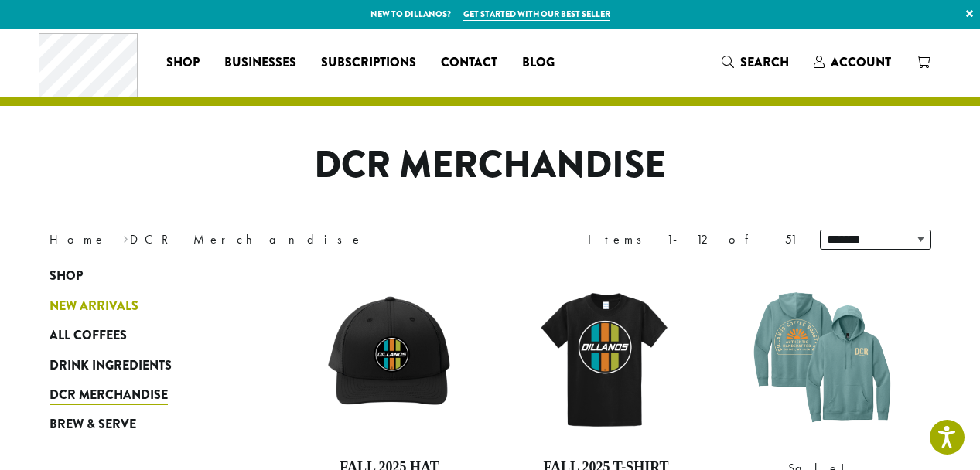 This screenshot has height=470, width=980. What do you see at coordinates (259, 62) in the screenshot?
I see `span: Businesses` at bounding box center [259, 62].